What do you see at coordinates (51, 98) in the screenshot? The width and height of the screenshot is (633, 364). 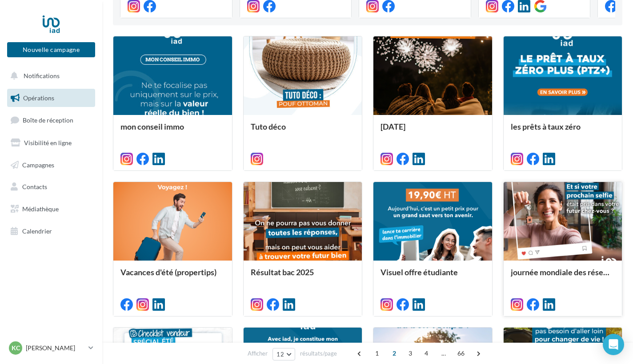 I see `a: Opérations` at bounding box center [51, 98].